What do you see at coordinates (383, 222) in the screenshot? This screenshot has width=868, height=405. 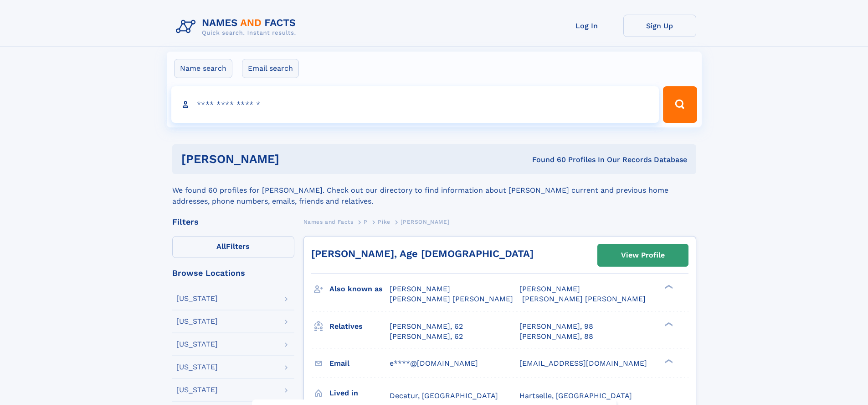 I see `span: Pike` at bounding box center [383, 222].